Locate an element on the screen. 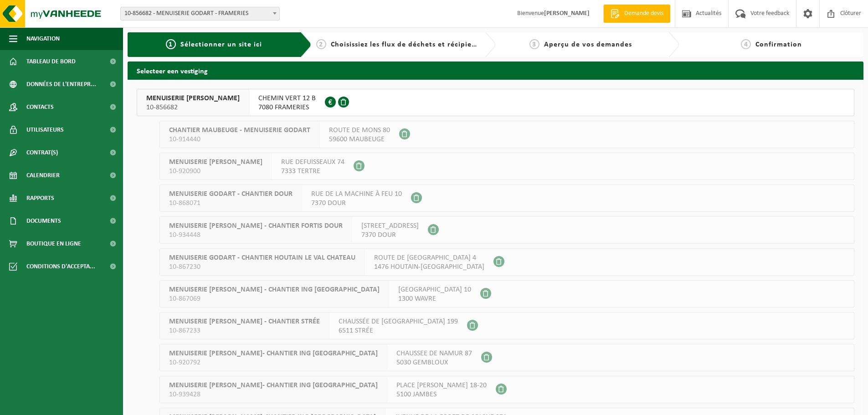 This screenshot has height=415, width=868. span: Utilisateurs is located at coordinates (45, 130).